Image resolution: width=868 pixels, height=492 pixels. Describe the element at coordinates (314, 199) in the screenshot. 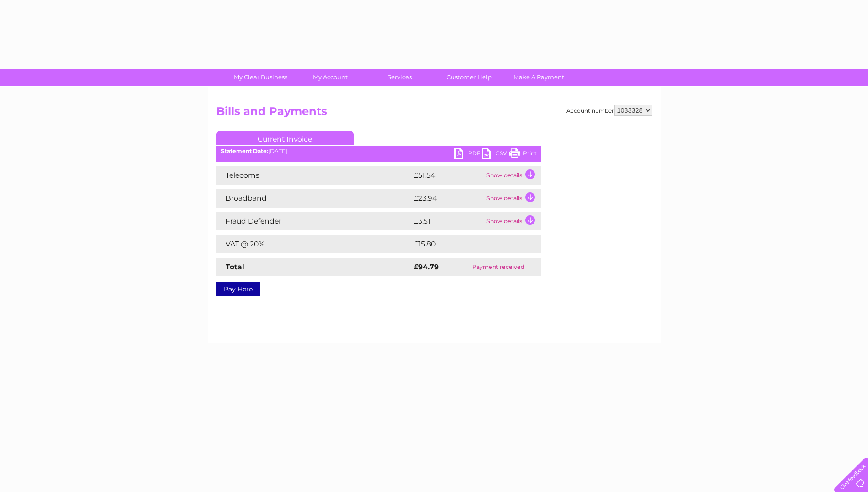

I see `td: Broadband` at that location.